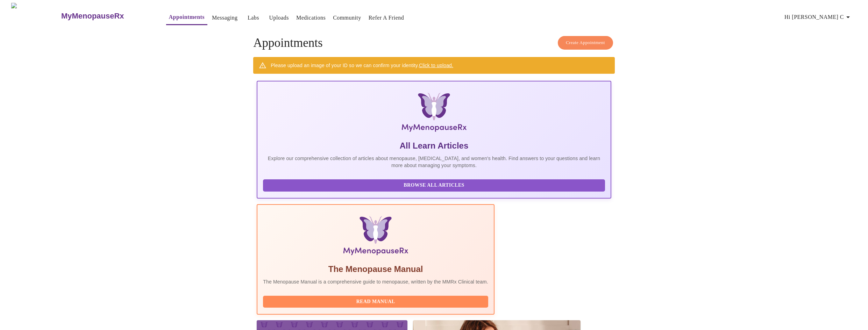 The height and width of the screenshot is (330, 868). Describe the element at coordinates (434, 185) in the screenshot. I see `span: Browse All Articles` at that location.